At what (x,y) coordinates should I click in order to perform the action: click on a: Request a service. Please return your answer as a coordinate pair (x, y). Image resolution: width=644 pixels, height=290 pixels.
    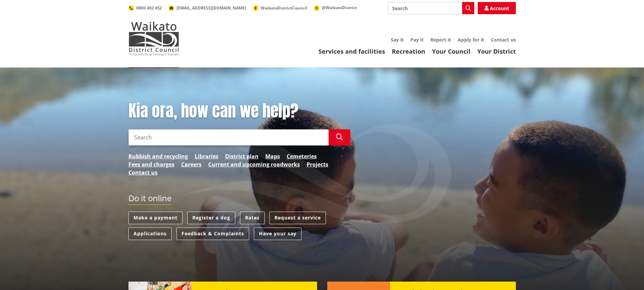
    Looking at the image, I should click on (297, 218).